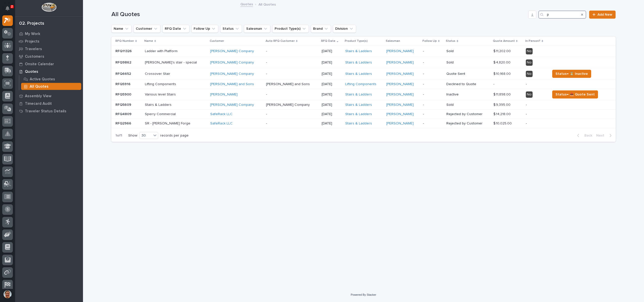 The height and width of the screenshot is (302, 644). I want to click on a: Projects, so click(49, 41).